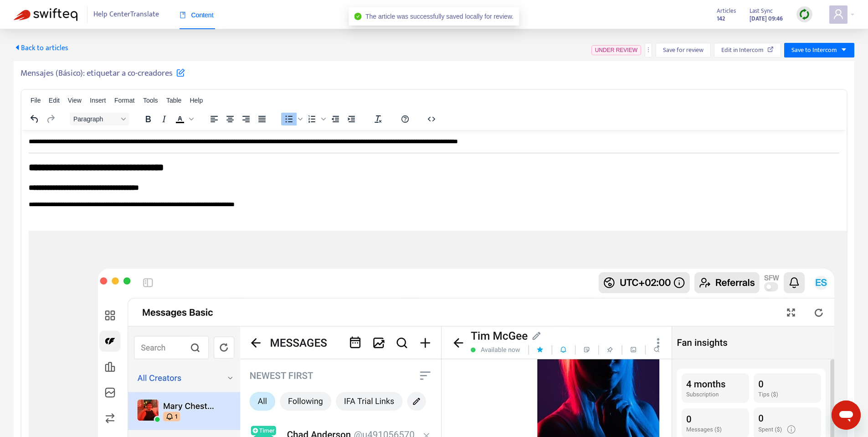 Image resolution: width=868 pixels, height=437 pixels. I want to click on button: Increase indent, so click(352, 119).